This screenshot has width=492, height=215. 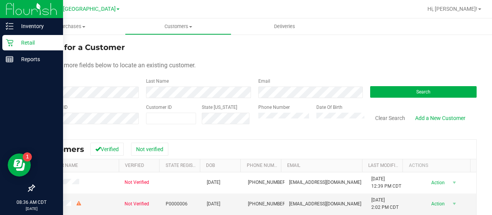 I want to click on span: Deliveries, so click(x=285, y=27).